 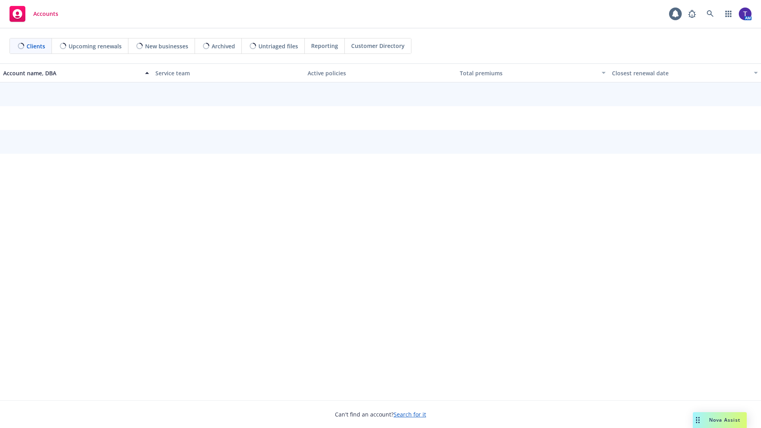 What do you see at coordinates (745, 14) in the screenshot?
I see `img: photo` at bounding box center [745, 14].